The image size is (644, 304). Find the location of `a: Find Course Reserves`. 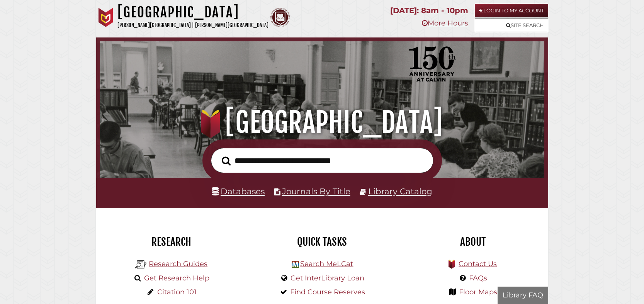

a: Find Course Reserves is located at coordinates (328, 292).